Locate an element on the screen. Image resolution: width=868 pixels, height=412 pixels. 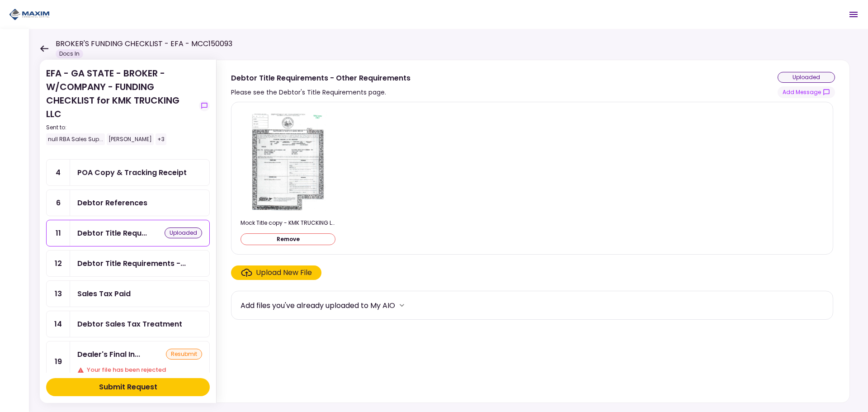
div: Sales Tax Paid is located at coordinates (104, 294).